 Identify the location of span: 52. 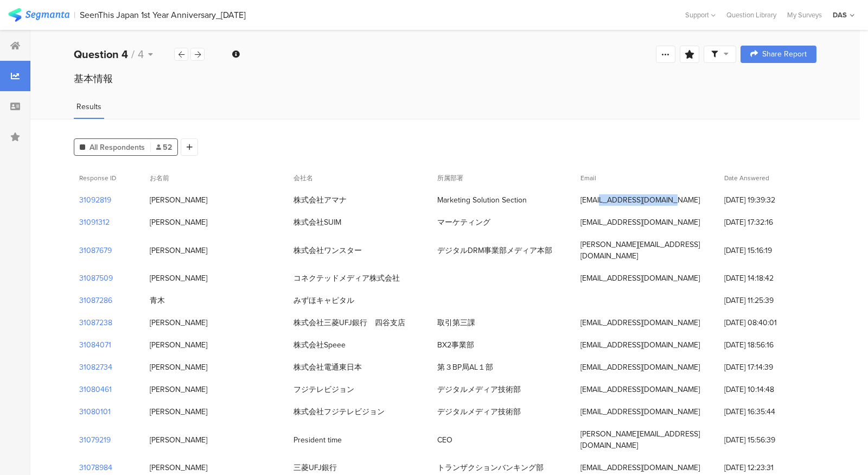
(164, 147).